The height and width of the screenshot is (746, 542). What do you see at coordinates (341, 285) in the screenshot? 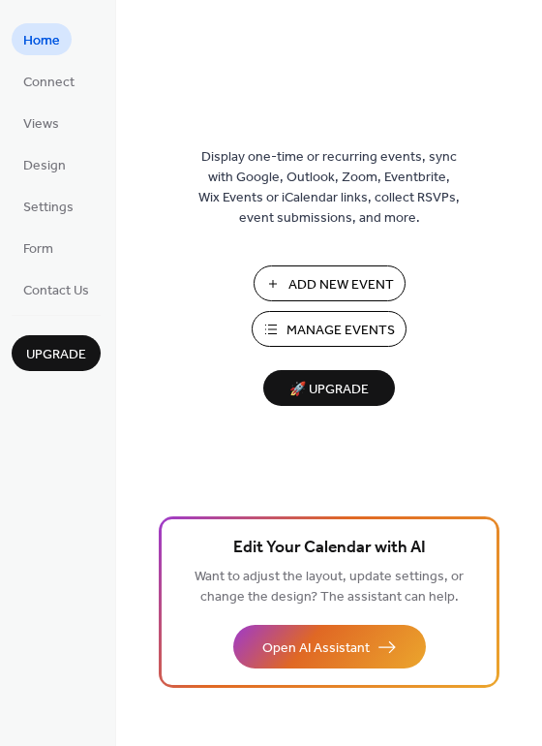
I see `span: Add New Event` at bounding box center [341, 285].